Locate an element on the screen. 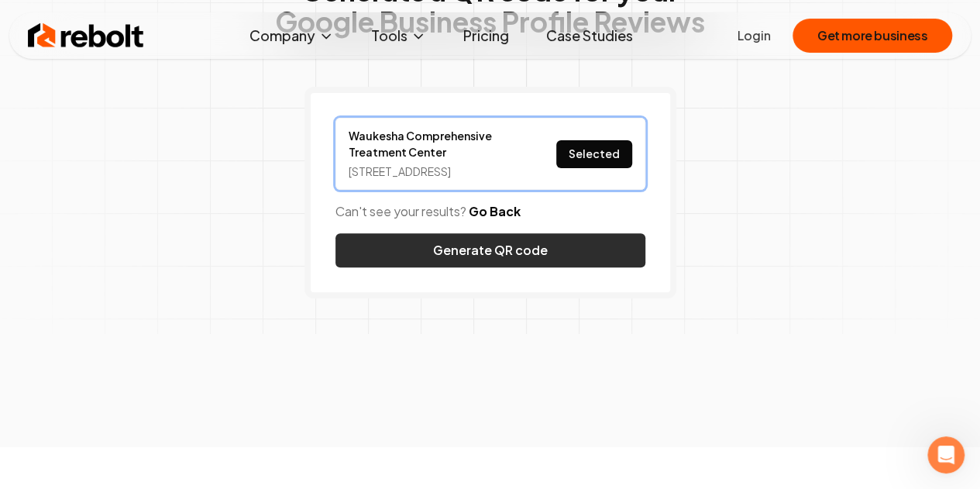 The height and width of the screenshot is (489, 980). button: Generate QR code is located at coordinates (490, 250).